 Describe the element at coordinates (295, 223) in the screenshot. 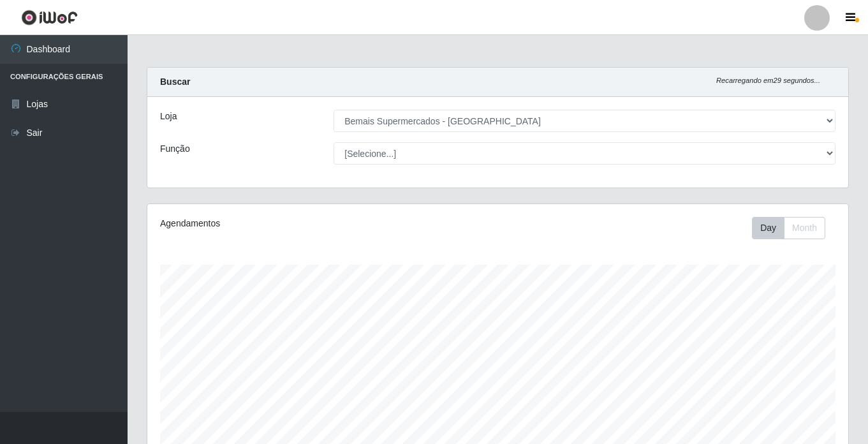

I see `div: Agendamentos` at that location.